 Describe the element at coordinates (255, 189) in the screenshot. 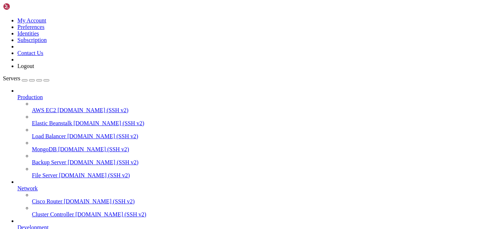

I see `a: Network` at that location.